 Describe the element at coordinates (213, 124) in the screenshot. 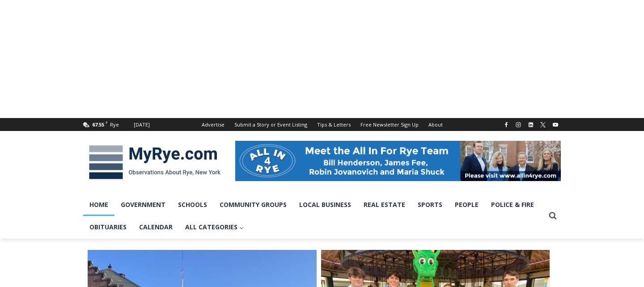

I see `a: Advertise` at that location.